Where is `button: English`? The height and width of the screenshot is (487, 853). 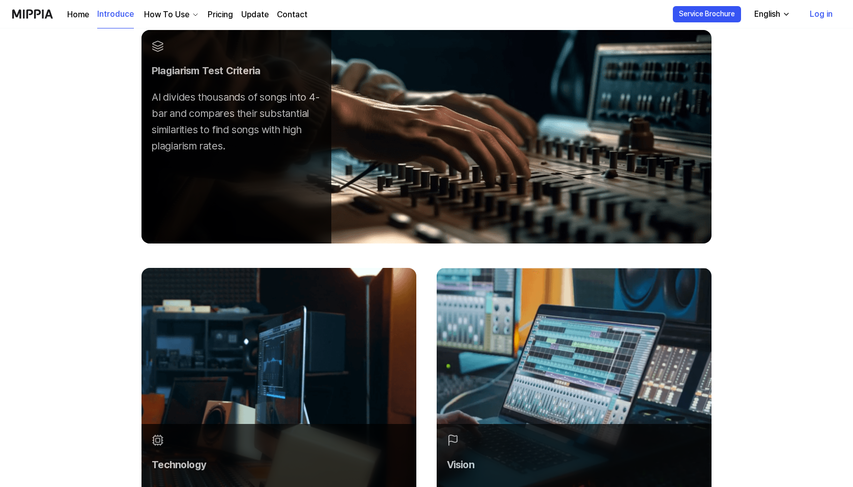 button: English is located at coordinates (771, 14).